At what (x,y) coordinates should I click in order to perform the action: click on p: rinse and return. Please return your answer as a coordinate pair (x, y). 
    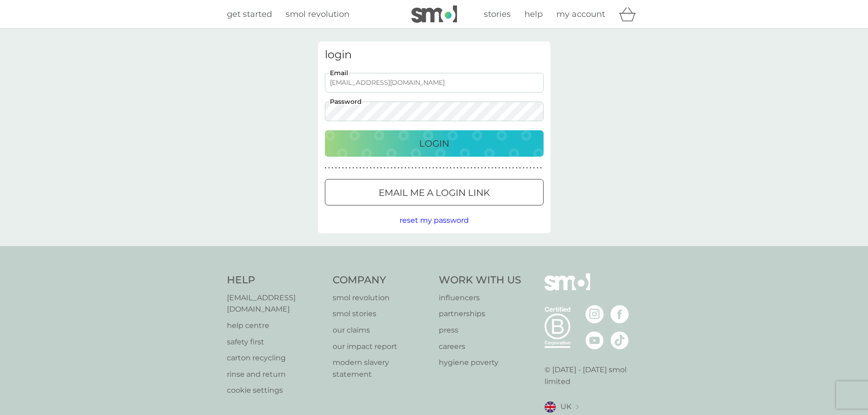
    Looking at the image, I should click on (275, 375).